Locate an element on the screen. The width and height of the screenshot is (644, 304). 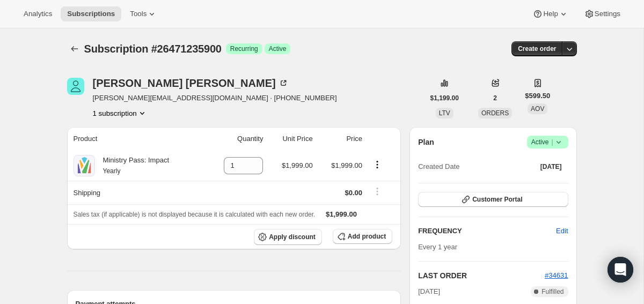
span: Recurring is located at coordinates (244, 49).